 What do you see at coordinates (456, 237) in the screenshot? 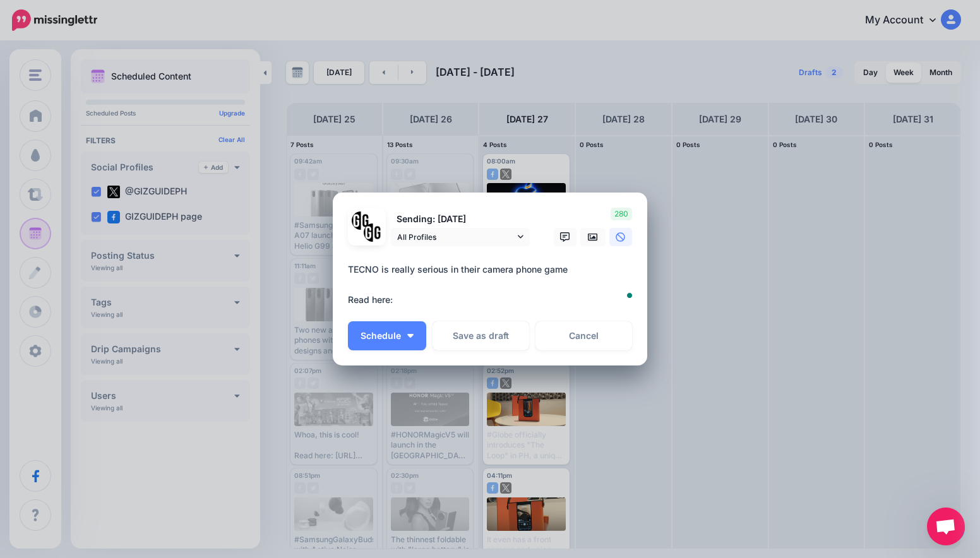
I see `span: All Profiles` at bounding box center [456, 237].